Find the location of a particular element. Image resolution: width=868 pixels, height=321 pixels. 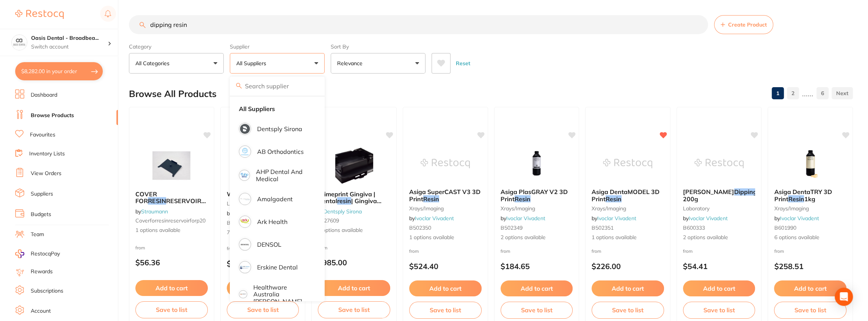

a: Team is located at coordinates (37, 235).